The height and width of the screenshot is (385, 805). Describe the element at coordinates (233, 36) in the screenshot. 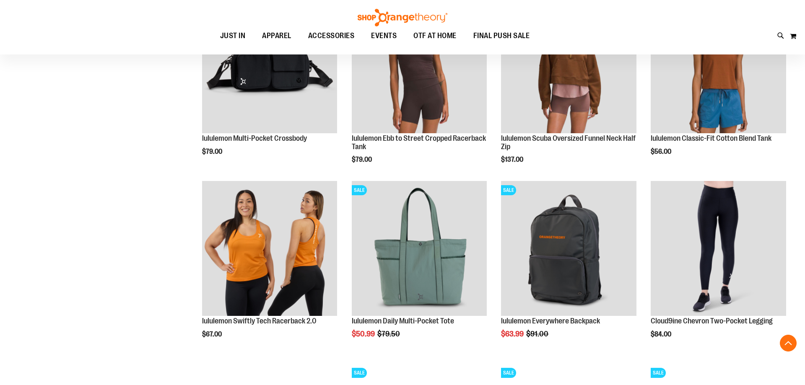

I see `a: JUST IN` at that location.